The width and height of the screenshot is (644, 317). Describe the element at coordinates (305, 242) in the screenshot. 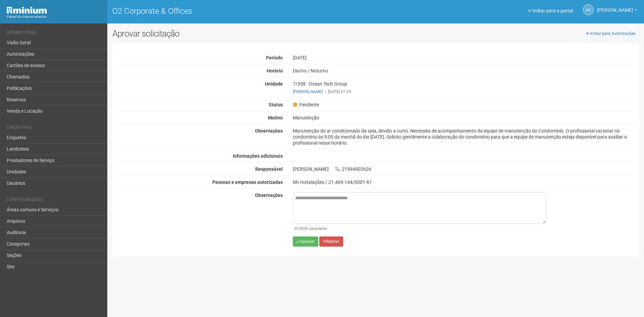

I see `button: Aprovar` at that location.